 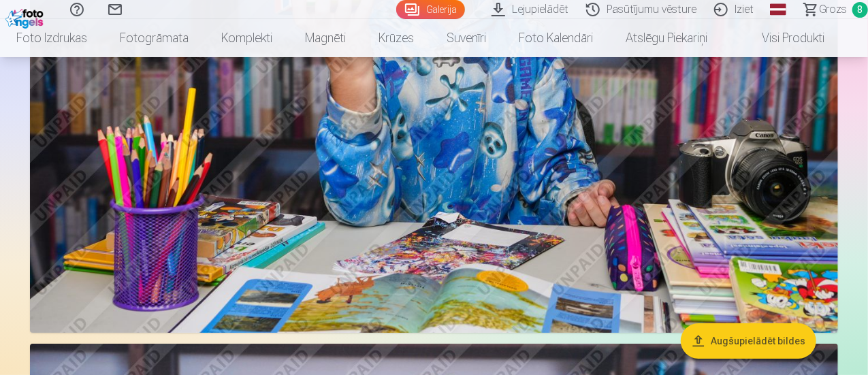 I want to click on span: Grozs, so click(x=833, y=9).